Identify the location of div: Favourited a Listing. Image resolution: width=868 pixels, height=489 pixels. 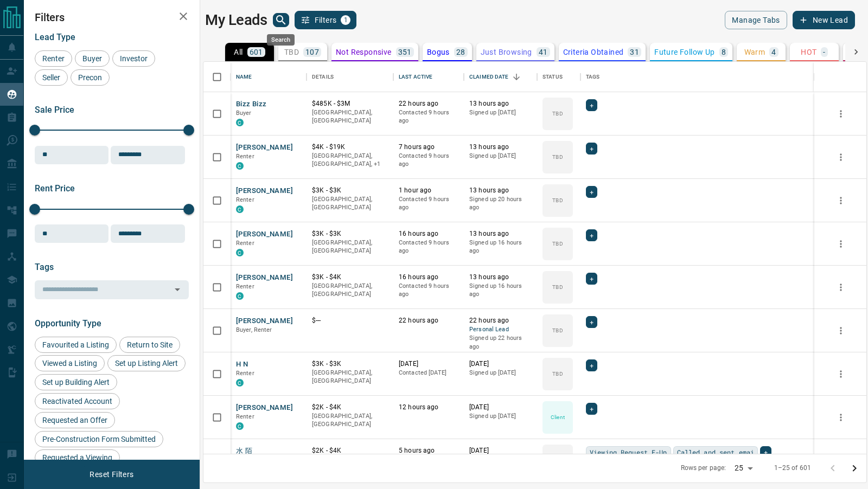
(75, 345).